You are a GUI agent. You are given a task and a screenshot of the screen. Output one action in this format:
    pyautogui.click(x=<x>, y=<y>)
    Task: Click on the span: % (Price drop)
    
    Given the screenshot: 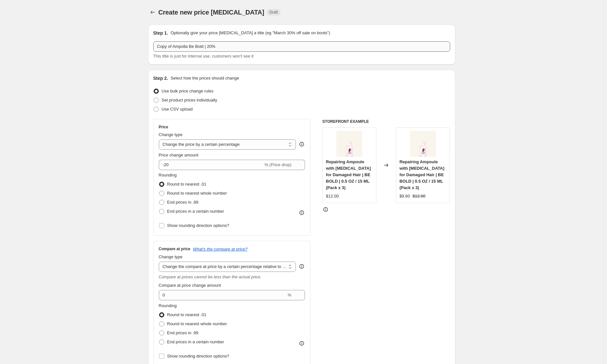 What is the action you would take?
    pyautogui.click(x=278, y=165)
    